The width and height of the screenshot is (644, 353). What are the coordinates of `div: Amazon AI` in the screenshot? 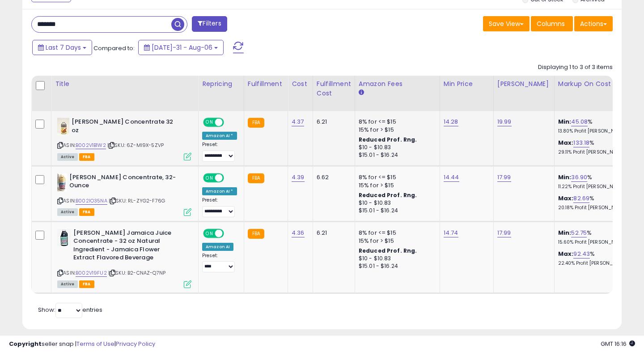 It's located at (218, 247).